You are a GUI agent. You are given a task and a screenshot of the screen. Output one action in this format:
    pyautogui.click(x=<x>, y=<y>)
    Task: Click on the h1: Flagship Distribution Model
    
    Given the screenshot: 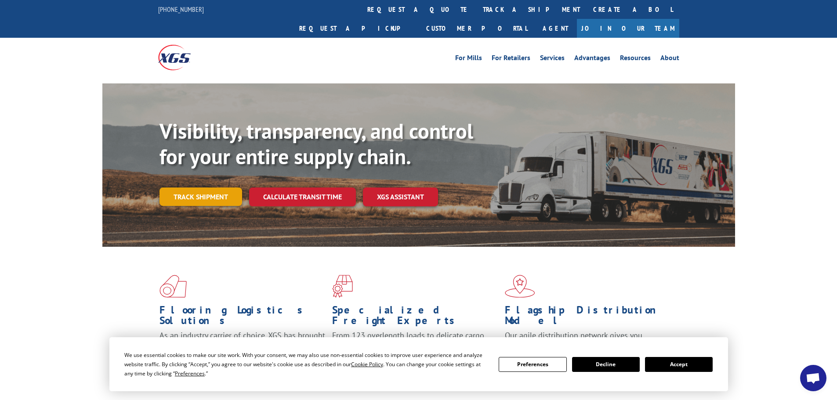 What is the action you would take?
    pyautogui.click(x=588, y=318)
    